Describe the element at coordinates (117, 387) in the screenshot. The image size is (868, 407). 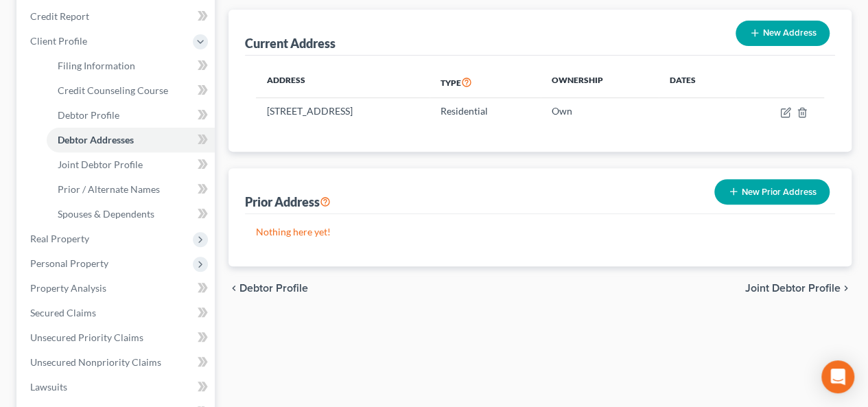
I see `a: Lawsuits` at that location.